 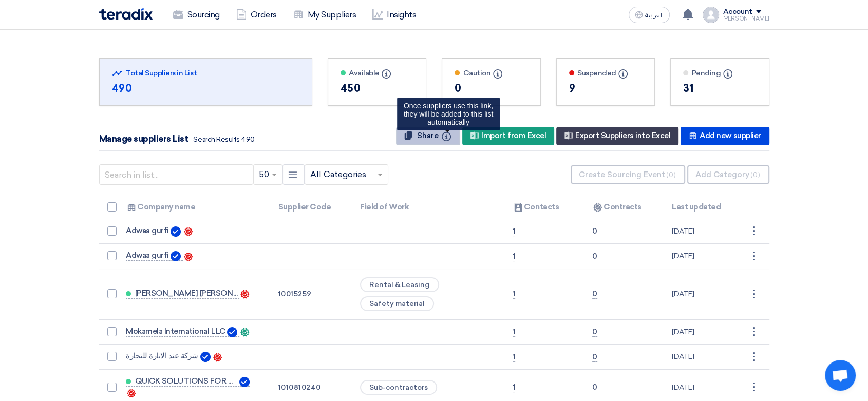 I want to click on div: Account, so click(x=737, y=12).